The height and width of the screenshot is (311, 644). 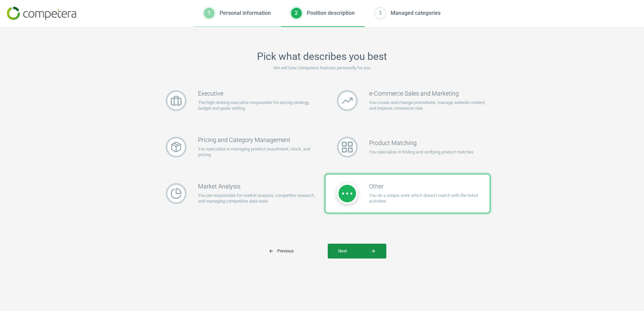 I want to click on div: 1, so click(x=209, y=13).